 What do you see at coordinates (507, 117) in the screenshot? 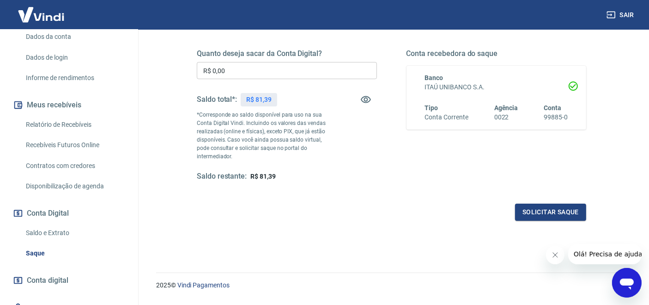
I see `h6: 0022` at bounding box center [507, 117].